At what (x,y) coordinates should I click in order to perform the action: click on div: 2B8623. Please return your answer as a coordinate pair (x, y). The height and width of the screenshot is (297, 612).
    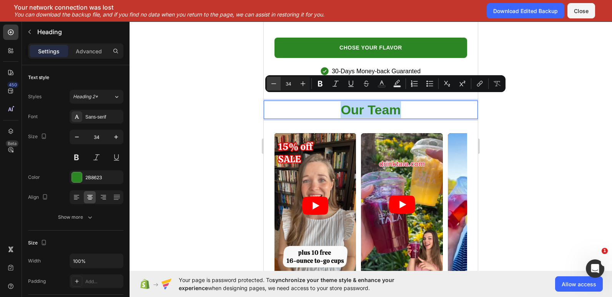
    Looking at the image, I should click on (103, 178).